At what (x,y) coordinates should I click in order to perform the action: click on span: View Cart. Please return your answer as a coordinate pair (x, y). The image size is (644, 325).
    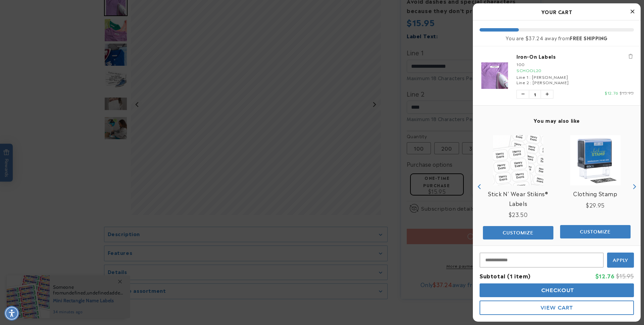
    Looking at the image, I should click on (557, 308).